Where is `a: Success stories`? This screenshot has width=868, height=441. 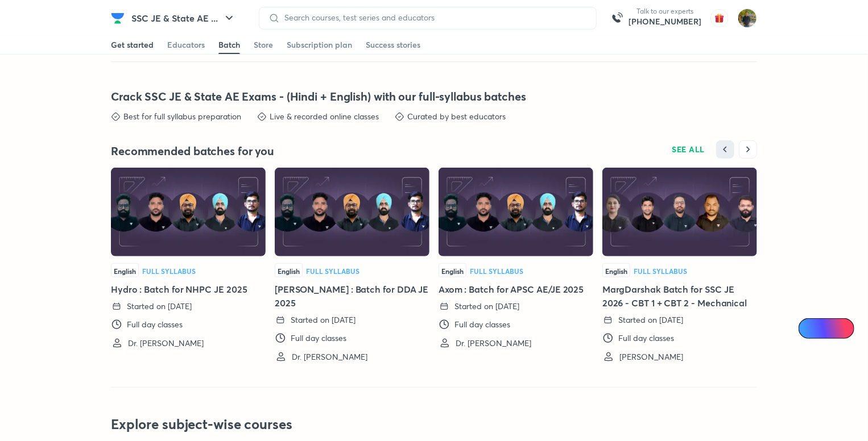
a: Success stories is located at coordinates (393, 45).